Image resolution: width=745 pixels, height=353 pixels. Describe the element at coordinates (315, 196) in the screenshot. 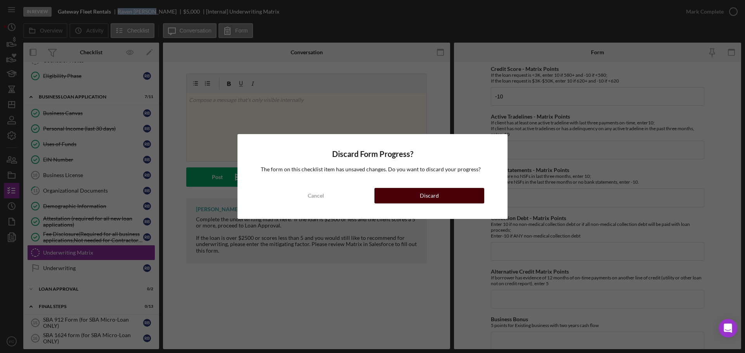

I see `button: Cancel` at that location.